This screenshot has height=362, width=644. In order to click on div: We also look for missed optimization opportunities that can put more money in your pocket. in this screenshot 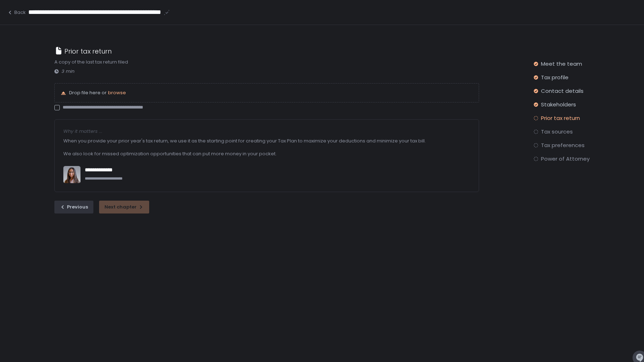, I will do `click(266, 154)`.